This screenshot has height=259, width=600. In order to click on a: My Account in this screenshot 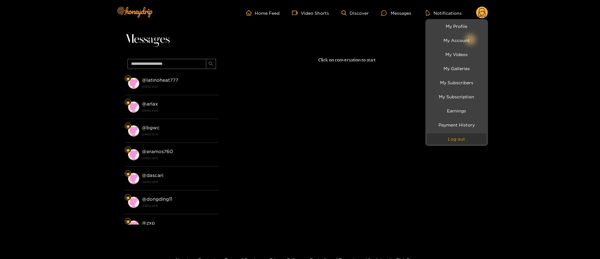, I will do `click(456, 40)`.